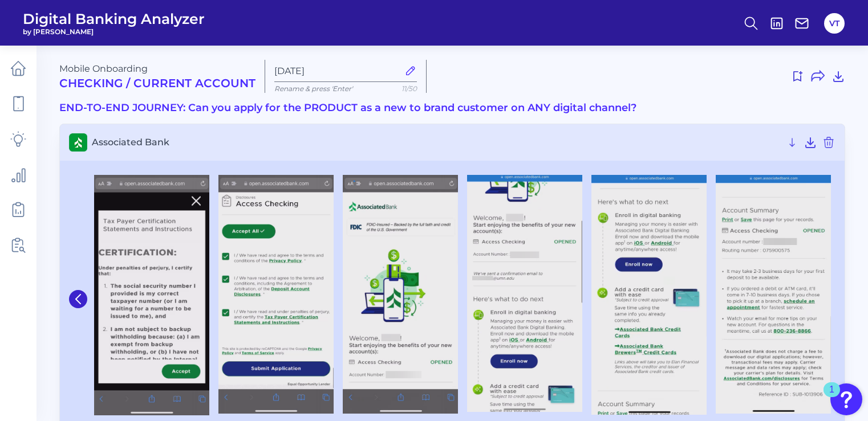 This screenshot has width=868, height=421. What do you see at coordinates (114, 19) in the screenshot?
I see `span: Digital Banking Analyzer` at bounding box center [114, 19].